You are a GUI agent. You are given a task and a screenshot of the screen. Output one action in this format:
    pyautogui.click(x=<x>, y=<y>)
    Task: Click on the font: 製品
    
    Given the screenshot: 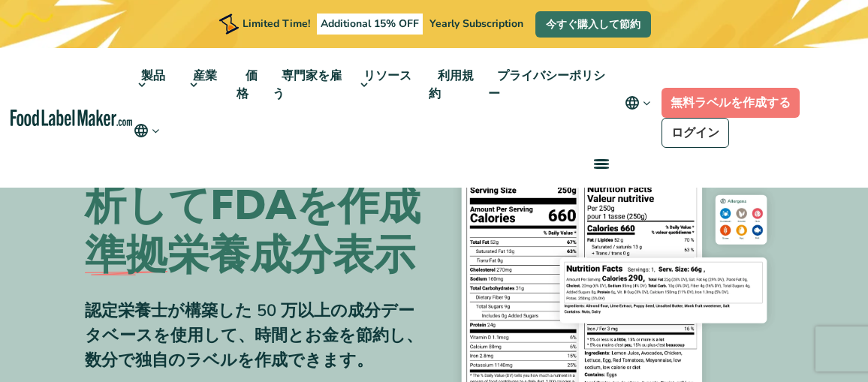 What is the action you would take?
    pyautogui.click(x=153, y=76)
    